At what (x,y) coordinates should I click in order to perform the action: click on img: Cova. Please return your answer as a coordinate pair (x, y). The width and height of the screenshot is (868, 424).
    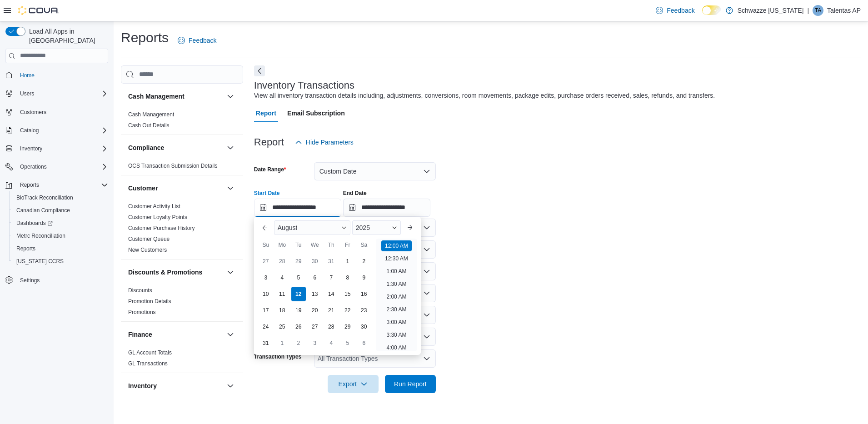
    Looking at the image, I should click on (38, 11).